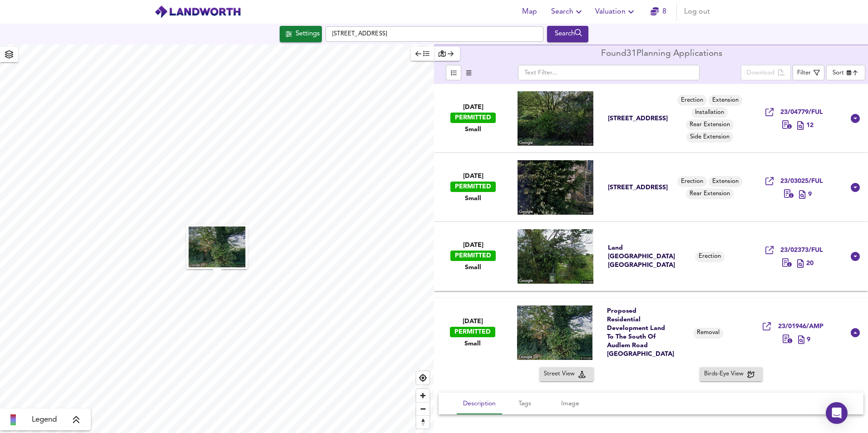 This screenshot has height=433, width=868. I want to click on span: Zoom out, so click(423, 409).